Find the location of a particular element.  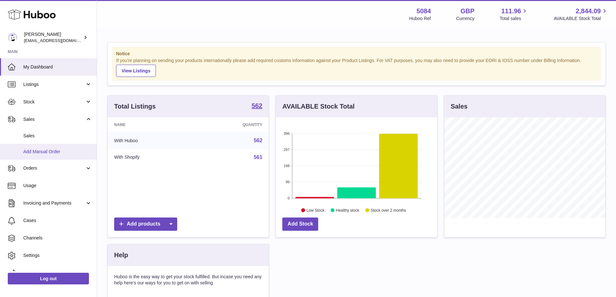

strong: Notice is located at coordinates (357, 54).